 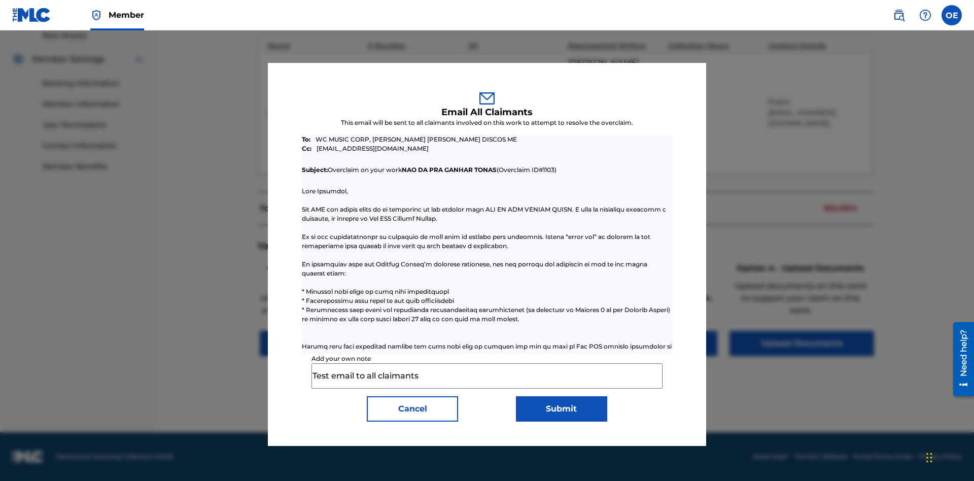 I want to click on h5: Email All Claimants, so click(x=487, y=112).